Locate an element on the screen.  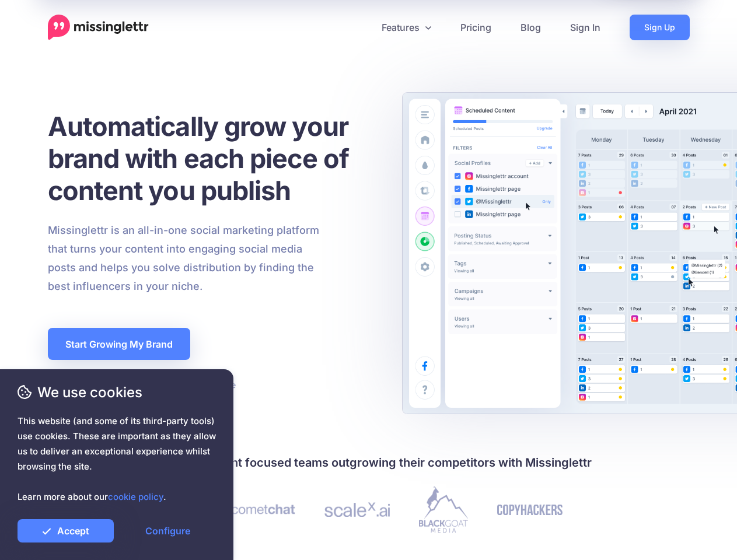
a: Accept is located at coordinates (65, 531).